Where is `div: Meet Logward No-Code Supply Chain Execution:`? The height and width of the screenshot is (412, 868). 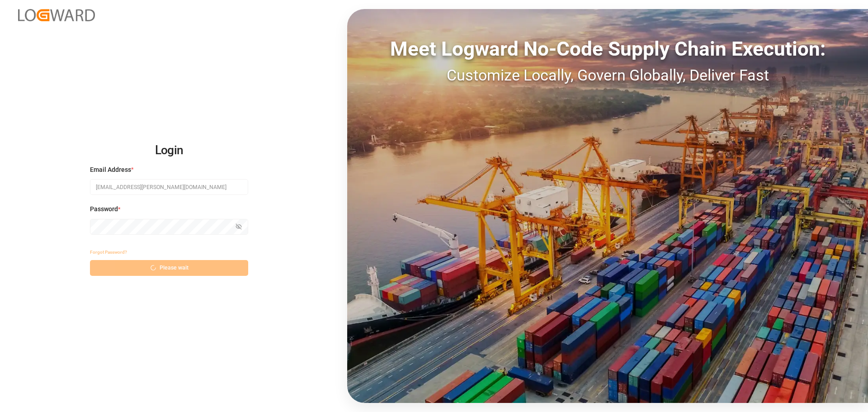 div: Meet Logward No-Code Supply Chain Execution: is located at coordinates (608, 49).